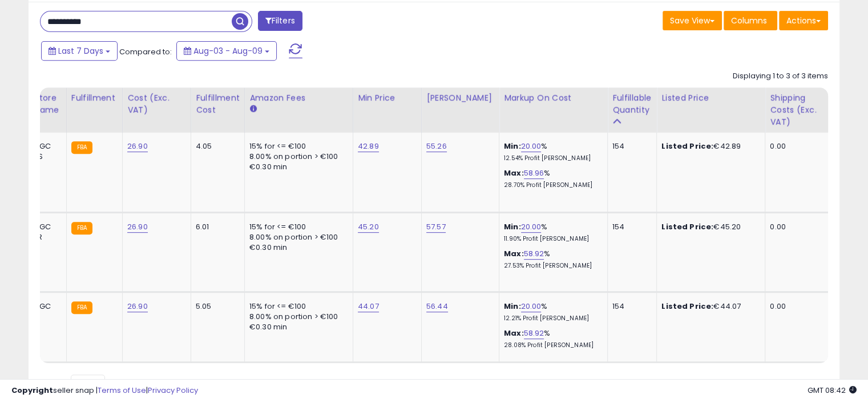 The height and width of the screenshot is (402, 868). I want to click on a: Terms of Use, so click(122, 390).